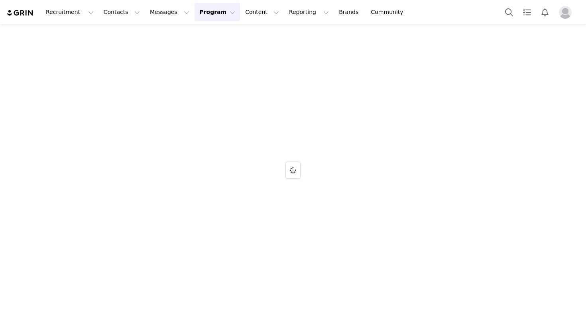  What do you see at coordinates (565, 12) in the screenshot?
I see `img: placeholder-profile.jpg` at bounding box center [565, 12].